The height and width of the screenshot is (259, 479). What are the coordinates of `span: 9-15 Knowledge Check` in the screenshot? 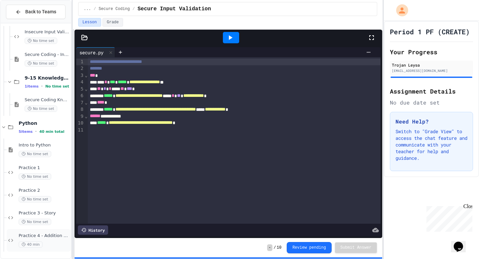 It's located at (47, 78).